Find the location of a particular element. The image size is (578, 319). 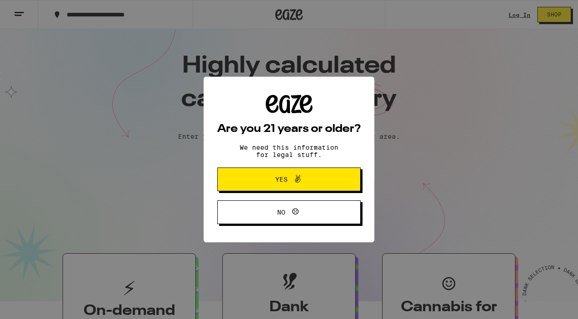

button: No is located at coordinates (289, 212).